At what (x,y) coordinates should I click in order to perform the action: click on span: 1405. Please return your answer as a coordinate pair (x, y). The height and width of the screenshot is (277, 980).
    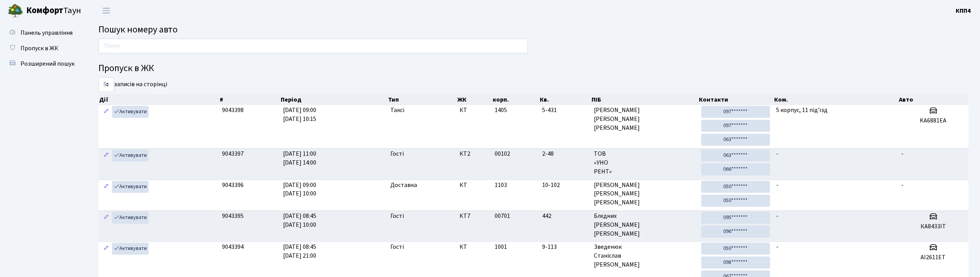
    Looking at the image, I should click on (501, 110).